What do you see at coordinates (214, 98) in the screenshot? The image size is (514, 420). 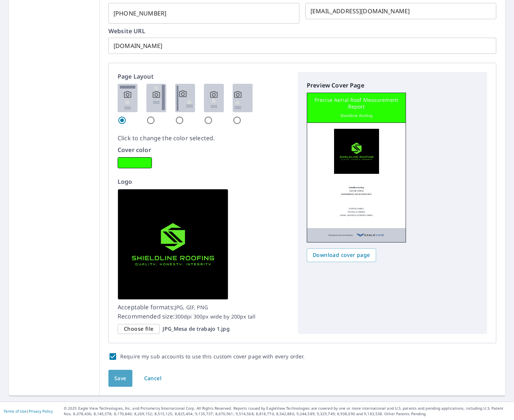 I see `img: 4` at bounding box center [214, 98].